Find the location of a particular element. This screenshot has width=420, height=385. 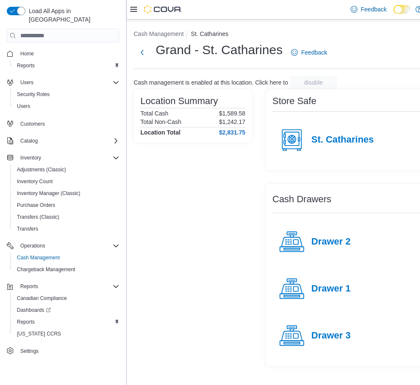

a: Home is located at coordinates (27, 54).